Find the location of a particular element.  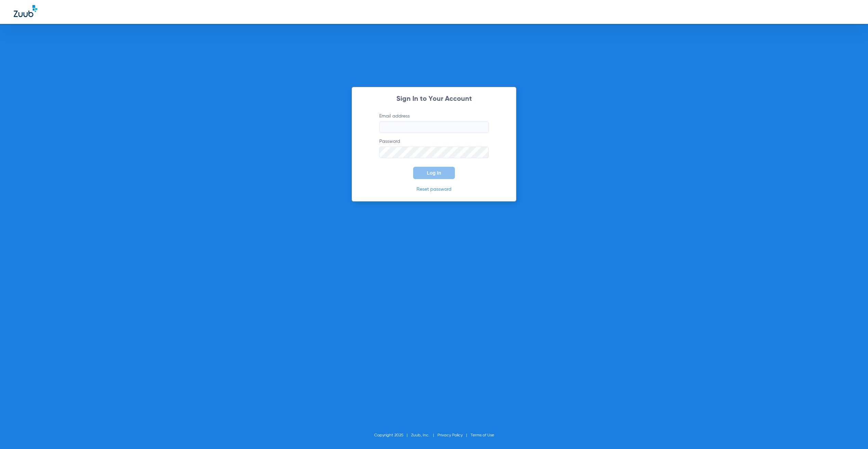

label: Password is located at coordinates (434, 148).